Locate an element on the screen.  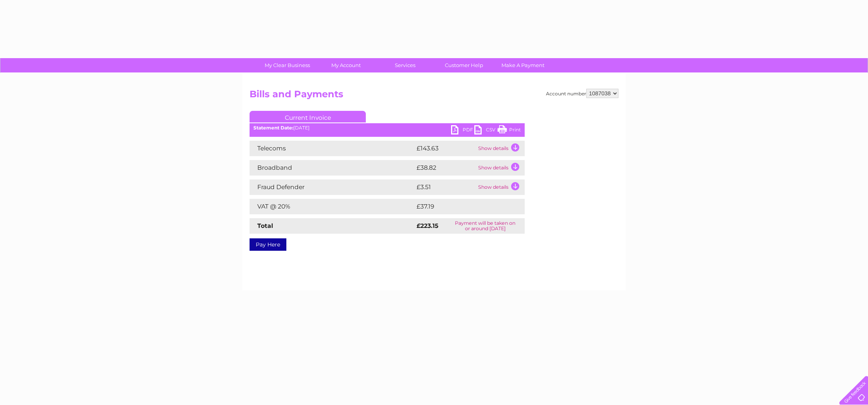
a: Current Invoice is located at coordinates (308, 116).